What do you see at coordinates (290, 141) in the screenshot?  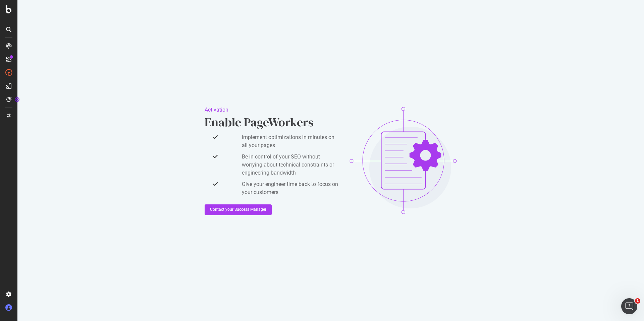 I see `span: Implement optimizations in minutes on all your pages` at bounding box center [290, 141].